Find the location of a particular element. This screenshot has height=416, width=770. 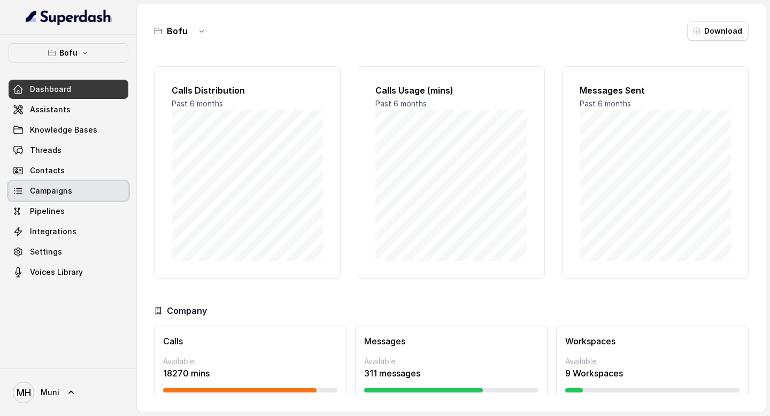

span: Assistants is located at coordinates (50, 110).